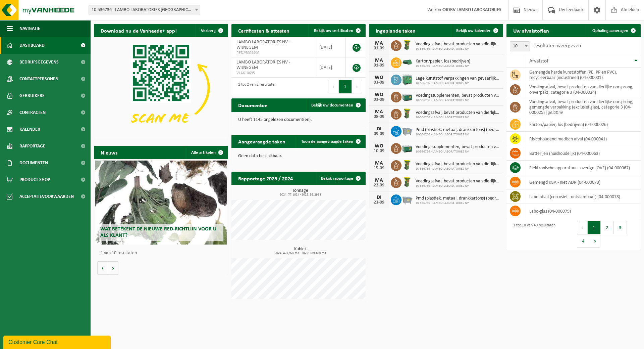 The image size is (644, 349). Describe the element at coordinates (158, 232) in the screenshot. I see `span: Wat betekent de nieuwe RED-richtlijn voor u als klant?` at that location.